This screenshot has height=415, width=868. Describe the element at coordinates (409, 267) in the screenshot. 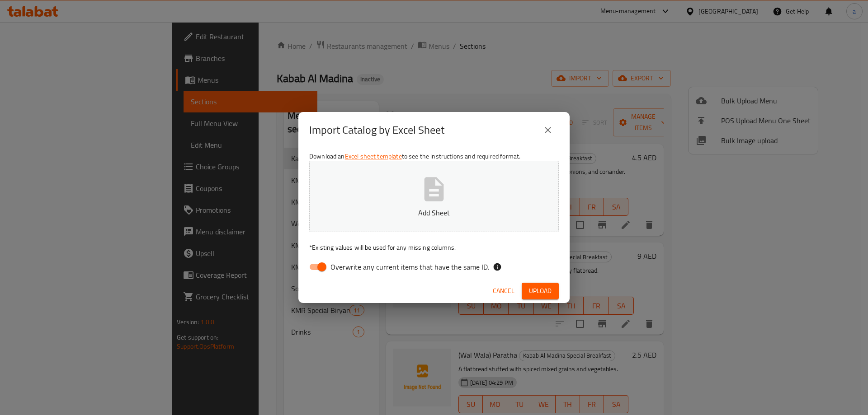

I see `span: Overwrite any current items that have the same ID.` at that location.